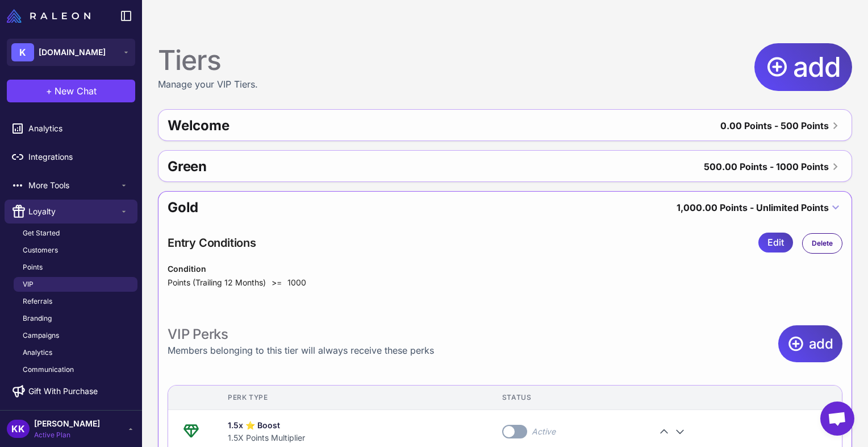  Describe the element at coordinates (543, 432) in the screenshot. I see `div: Active` at that location.